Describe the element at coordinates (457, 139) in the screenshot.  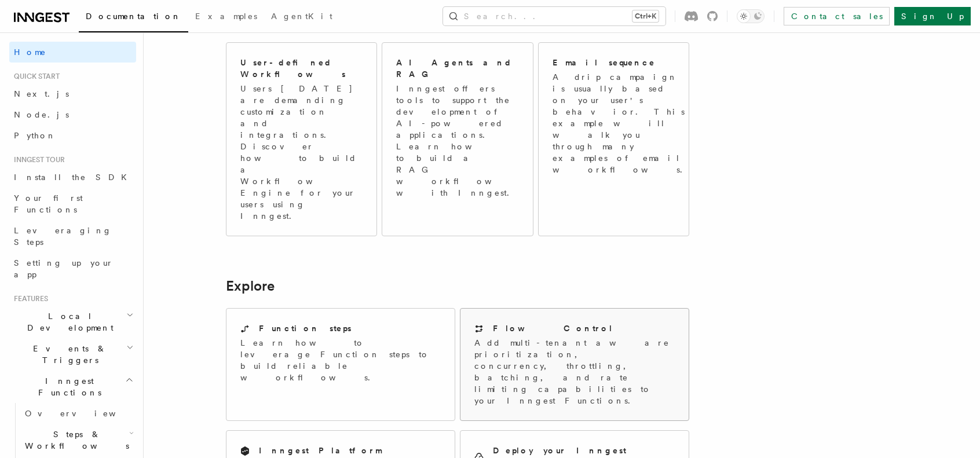
I see `a: AI Agents and RAGInngest offers tools to support the development of AI-powered applications. Lear...` at that location.